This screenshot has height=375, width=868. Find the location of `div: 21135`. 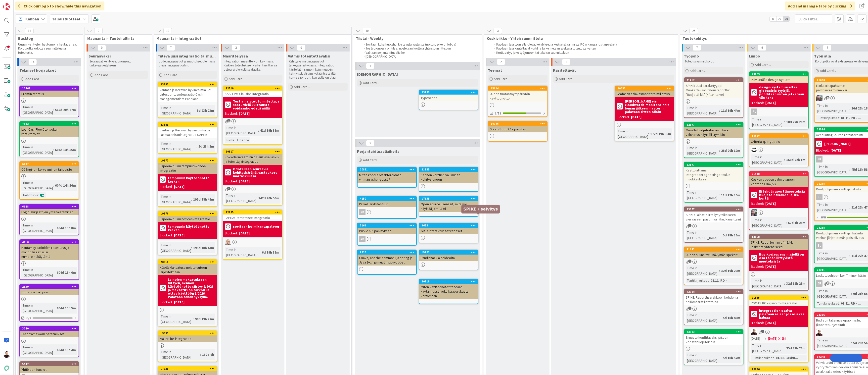

div: 21135 is located at coordinates (449, 170).